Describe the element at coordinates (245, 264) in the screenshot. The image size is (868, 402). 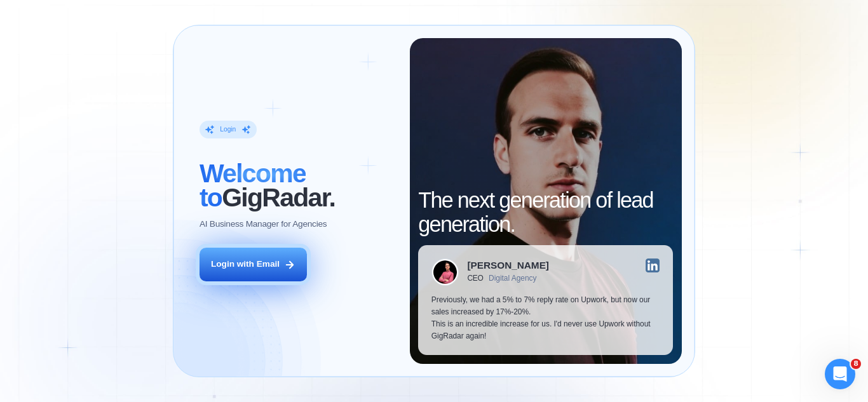
I see `div: Login with Email` at that location.